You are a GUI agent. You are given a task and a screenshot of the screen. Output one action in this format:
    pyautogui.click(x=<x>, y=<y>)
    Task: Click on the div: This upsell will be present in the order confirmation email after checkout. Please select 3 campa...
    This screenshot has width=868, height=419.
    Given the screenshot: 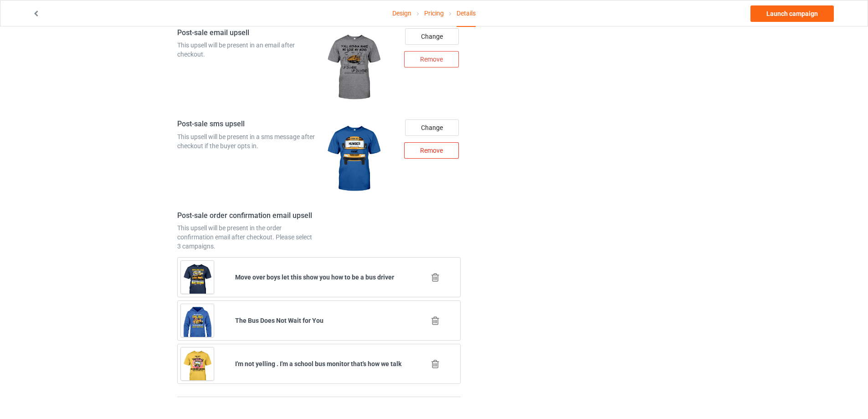 What is the action you would take?
    pyautogui.click(x=247, y=237)
    